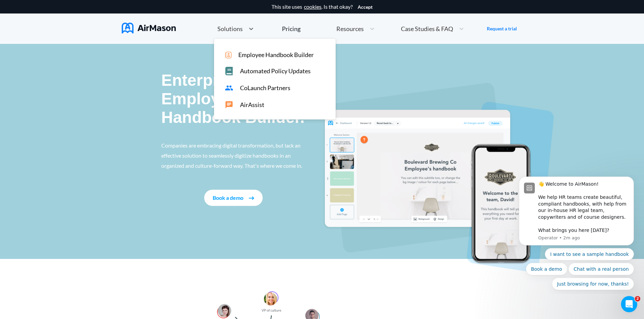 Image resolution: width=644 pixels, height=319 pixels. I want to click on a: Request a trial, so click(501, 29).